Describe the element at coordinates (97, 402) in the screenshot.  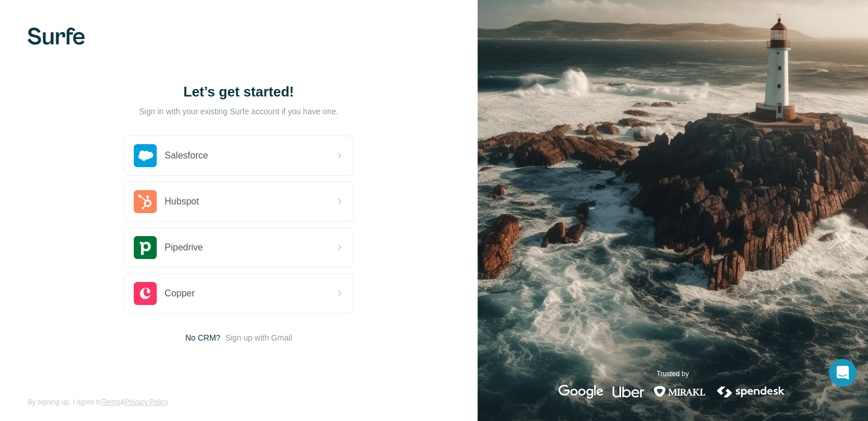
I see `span: By signing up, I agree to &` at that location.